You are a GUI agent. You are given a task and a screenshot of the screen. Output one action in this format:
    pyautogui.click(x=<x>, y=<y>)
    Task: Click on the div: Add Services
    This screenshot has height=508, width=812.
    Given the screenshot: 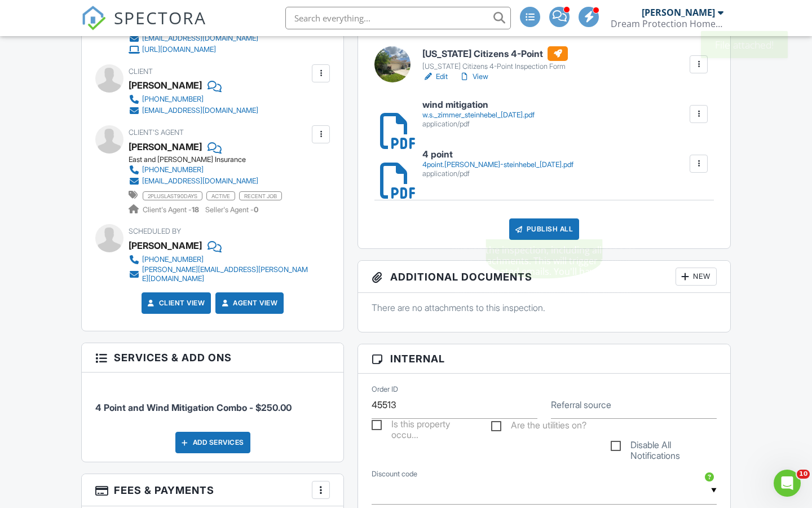 What is the action you would take?
    pyautogui.click(x=212, y=443)
    